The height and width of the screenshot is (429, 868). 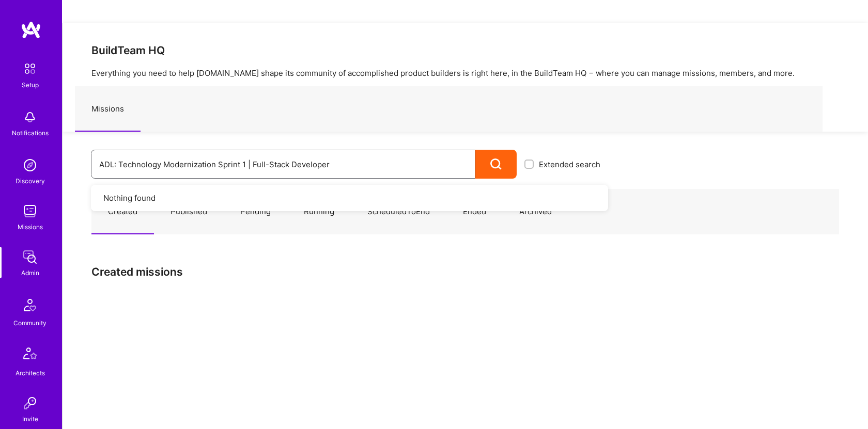 What do you see at coordinates (30, 133) in the screenshot?
I see `div: Notifications` at bounding box center [30, 133].